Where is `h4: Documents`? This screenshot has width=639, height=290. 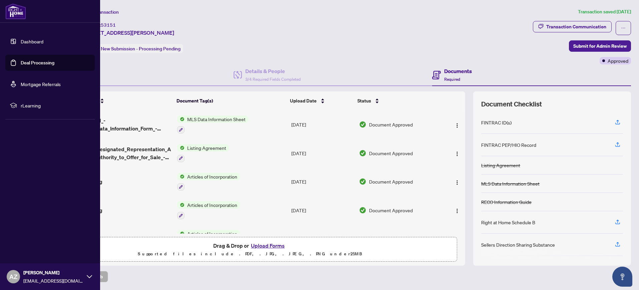
h4: Documents is located at coordinates (458, 71).